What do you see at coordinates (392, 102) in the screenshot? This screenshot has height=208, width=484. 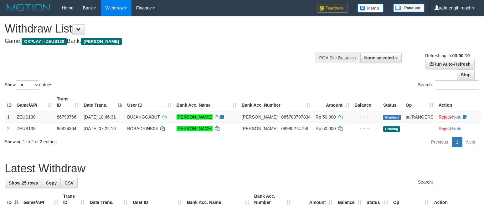 I see `th: Status` at bounding box center [392, 102].